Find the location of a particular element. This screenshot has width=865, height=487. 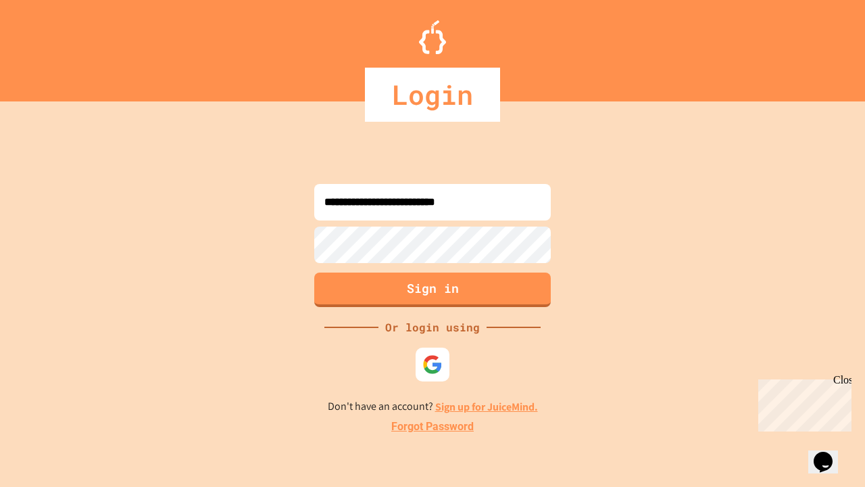

div: Or login using is located at coordinates (433, 327).